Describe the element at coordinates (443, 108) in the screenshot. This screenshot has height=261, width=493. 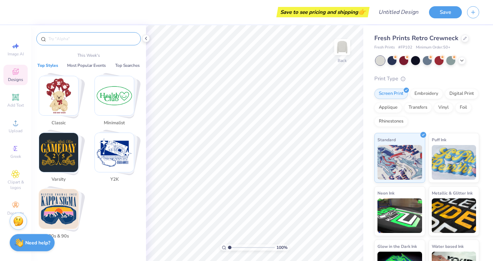
I see `div: Vinyl` at that location.